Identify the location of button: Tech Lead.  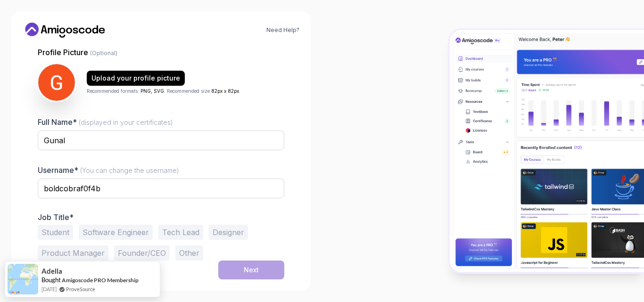
(180, 232).